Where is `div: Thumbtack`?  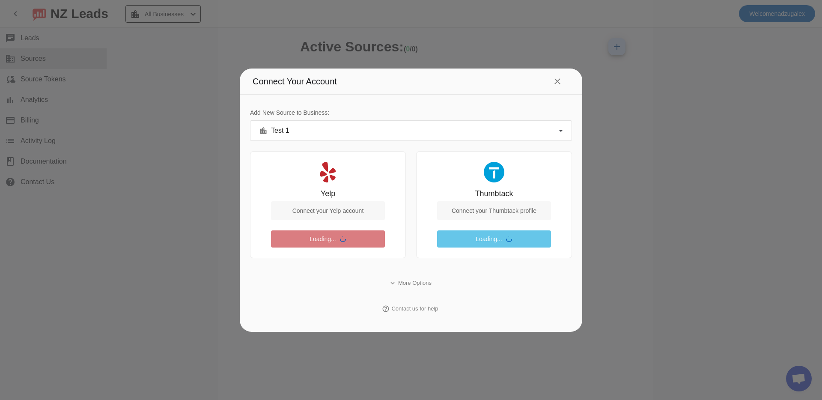
div: Thumbtack is located at coordinates (493, 193).